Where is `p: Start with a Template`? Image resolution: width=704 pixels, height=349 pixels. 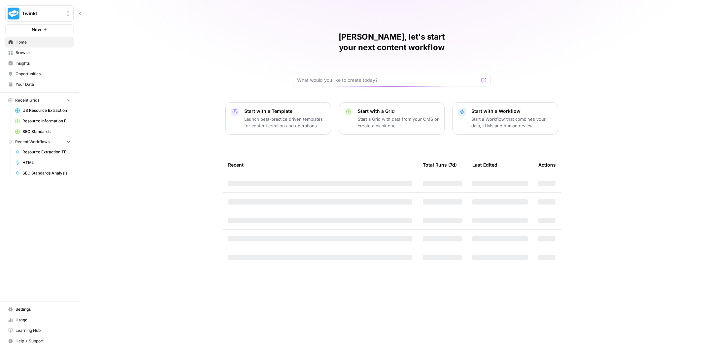 p: Start with a Template is located at coordinates (285, 111).